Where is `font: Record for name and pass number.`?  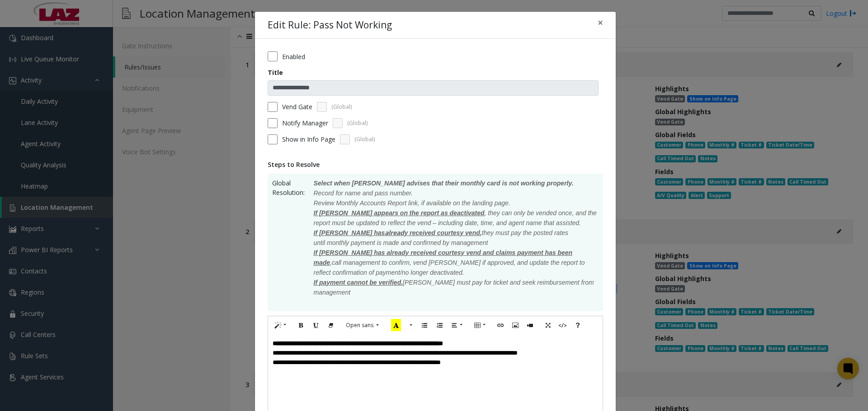 font: Record for name and pass number. is located at coordinates (363, 193).